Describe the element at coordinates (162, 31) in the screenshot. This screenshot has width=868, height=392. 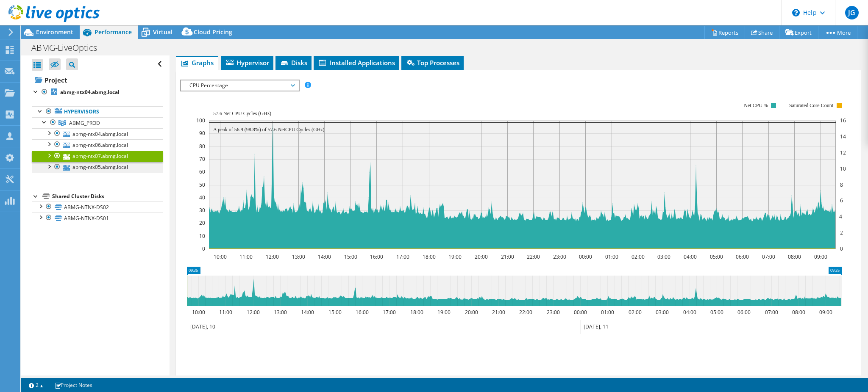
I see `span: Virtual` at that location.